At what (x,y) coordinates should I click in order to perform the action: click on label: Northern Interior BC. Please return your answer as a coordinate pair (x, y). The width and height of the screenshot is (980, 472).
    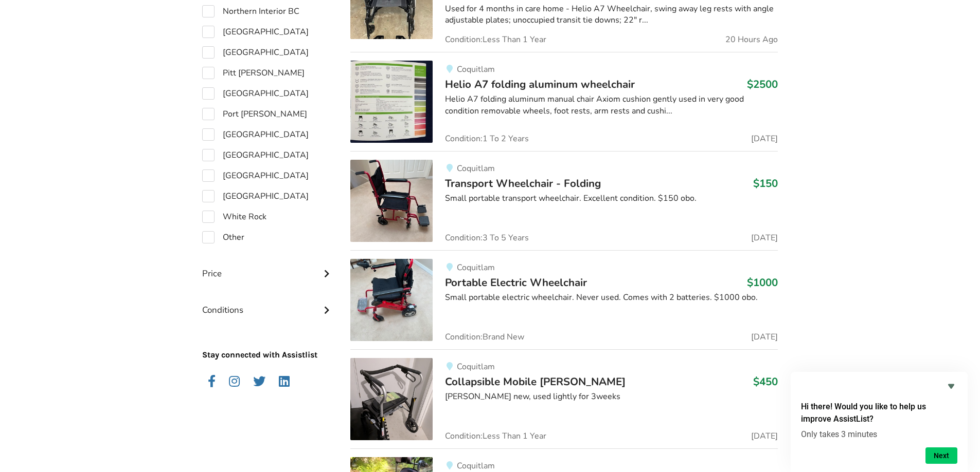
    Looking at the image, I should click on (251, 11).